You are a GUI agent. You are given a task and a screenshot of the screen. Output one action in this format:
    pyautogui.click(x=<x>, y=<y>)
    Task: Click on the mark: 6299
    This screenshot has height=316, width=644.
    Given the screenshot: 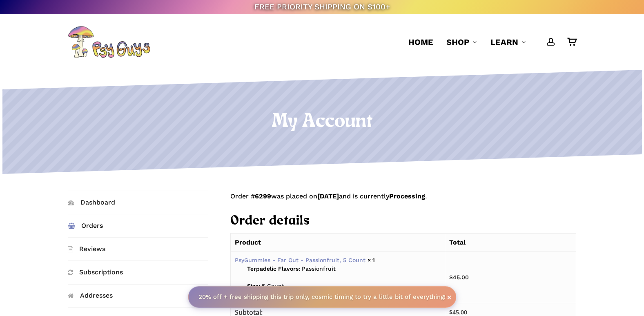 What is the action you would take?
    pyautogui.click(x=263, y=196)
    